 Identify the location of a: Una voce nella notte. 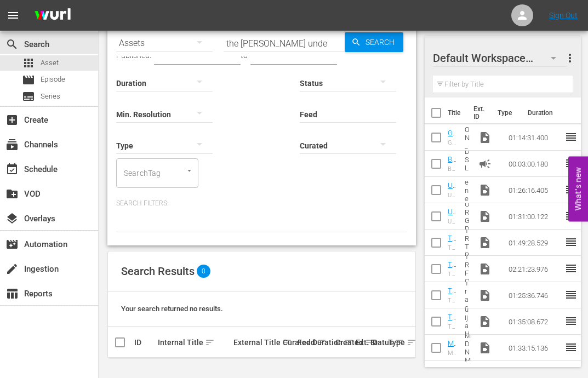
(452, 218).